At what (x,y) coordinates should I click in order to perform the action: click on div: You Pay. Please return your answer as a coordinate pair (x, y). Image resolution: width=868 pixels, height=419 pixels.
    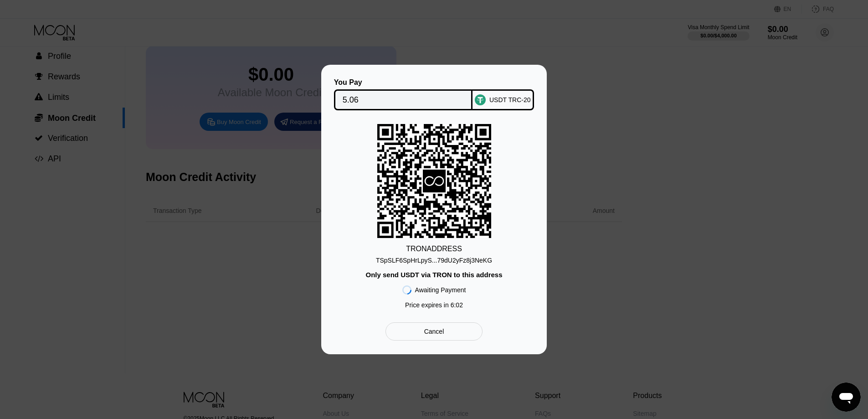
    Looking at the image, I should click on (403, 83).